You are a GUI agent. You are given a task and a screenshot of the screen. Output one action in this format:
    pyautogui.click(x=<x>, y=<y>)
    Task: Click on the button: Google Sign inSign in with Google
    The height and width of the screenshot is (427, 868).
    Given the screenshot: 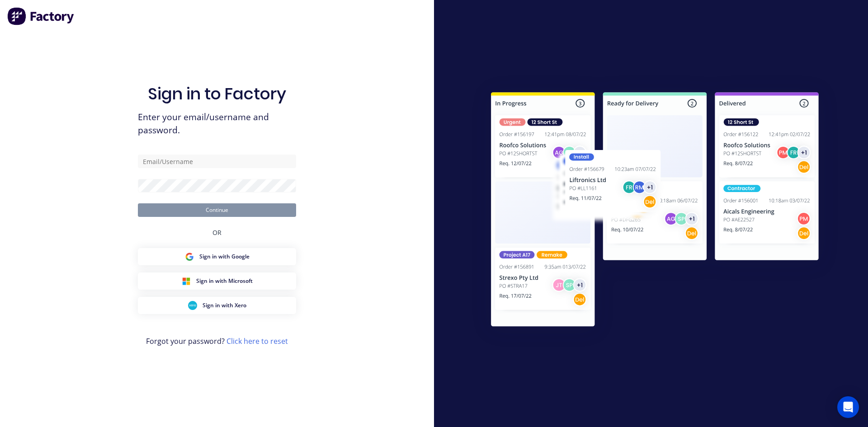 What is the action you would take?
    pyautogui.click(x=217, y=257)
    